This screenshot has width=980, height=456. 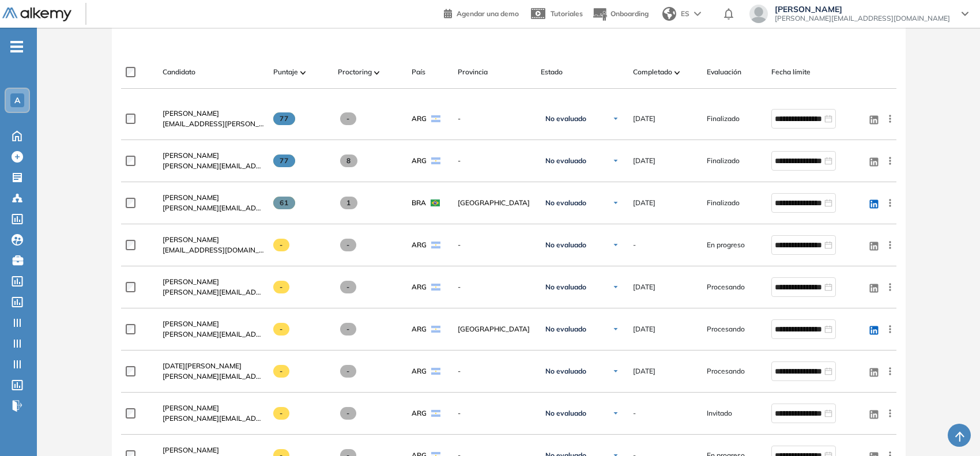 I want to click on span: ES, so click(x=685, y=14).